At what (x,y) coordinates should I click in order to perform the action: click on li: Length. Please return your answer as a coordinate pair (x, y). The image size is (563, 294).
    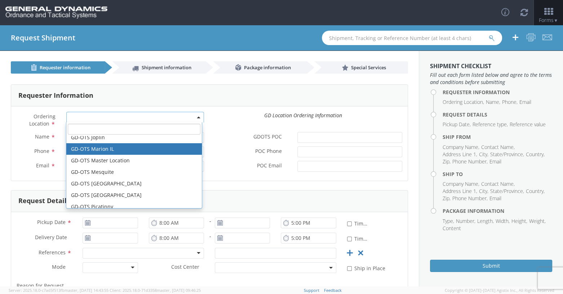
    Looking at the image, I should click on (486, 221).